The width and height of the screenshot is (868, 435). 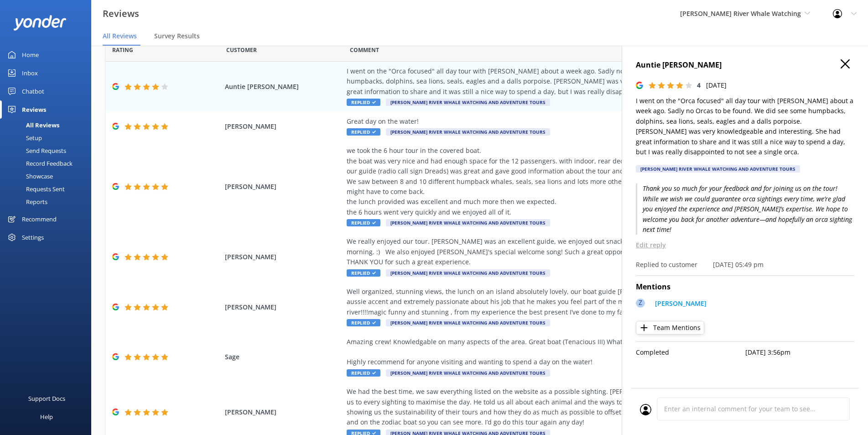 What do you see at coordinates (47, 398) in the screenshot?
I see `div: Support Docs` at bounding box center [47, 398].